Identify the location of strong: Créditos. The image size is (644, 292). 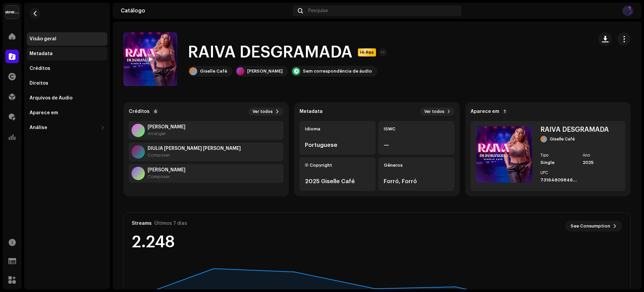
(139, 111).